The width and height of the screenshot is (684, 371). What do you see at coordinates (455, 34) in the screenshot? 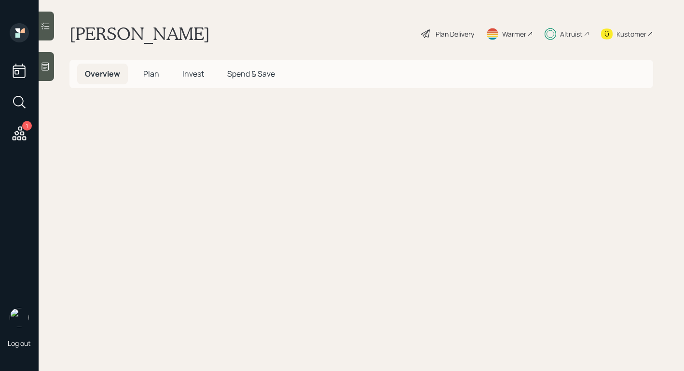
I see `div: Plan Delivery` at bounding box center [455, 34].